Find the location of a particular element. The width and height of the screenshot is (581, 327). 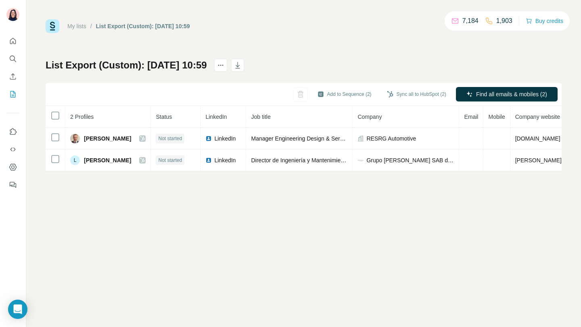

span: Email is located at coordinates (471, 117).